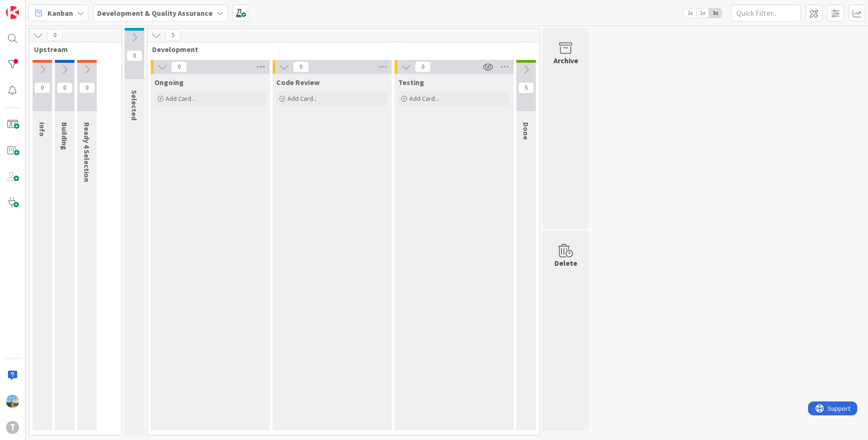 Image resolution: width=868 pixels, height=440 pixels. I want to click on span: 3x, so click(715, 13).